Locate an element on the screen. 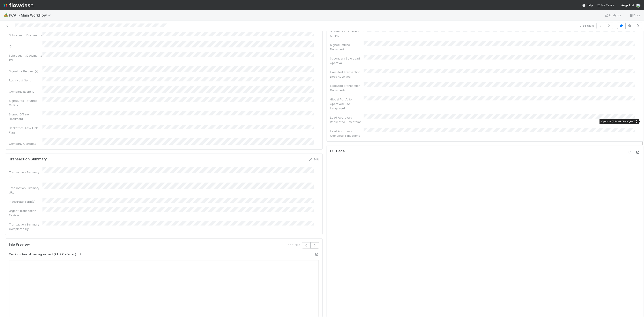 This screenshot has height=317, width=644. div: Secondary Sale Lead Approval is located at coordinates (347, 61).